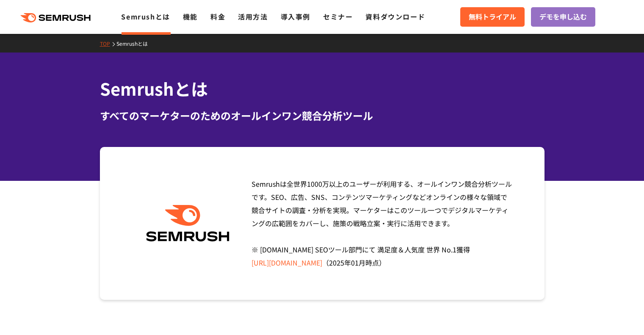 The height and width of the screenshot is (335, 644). I want to click on span: デモを申し込む, so click(563, 17).